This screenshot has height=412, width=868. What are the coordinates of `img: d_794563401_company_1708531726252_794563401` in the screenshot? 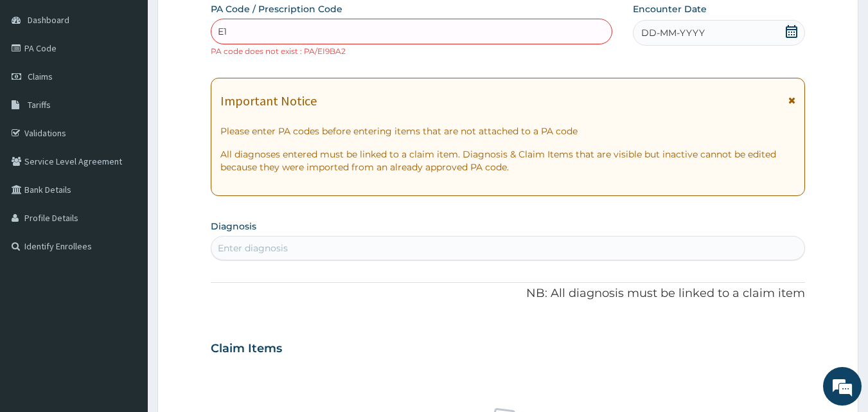 It's located at (38, 80).